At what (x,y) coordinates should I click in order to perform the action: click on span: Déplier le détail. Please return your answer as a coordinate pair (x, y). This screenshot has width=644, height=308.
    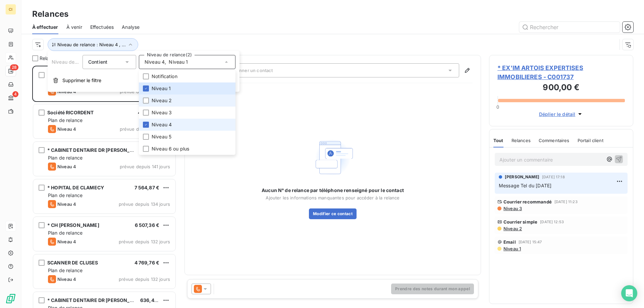
    Looking at the image, I should click on (557, 114).